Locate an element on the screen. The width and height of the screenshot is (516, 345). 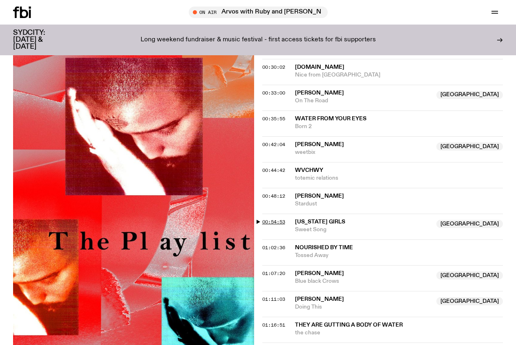
span: 01:07:20 is located at coordinates (274, 273).